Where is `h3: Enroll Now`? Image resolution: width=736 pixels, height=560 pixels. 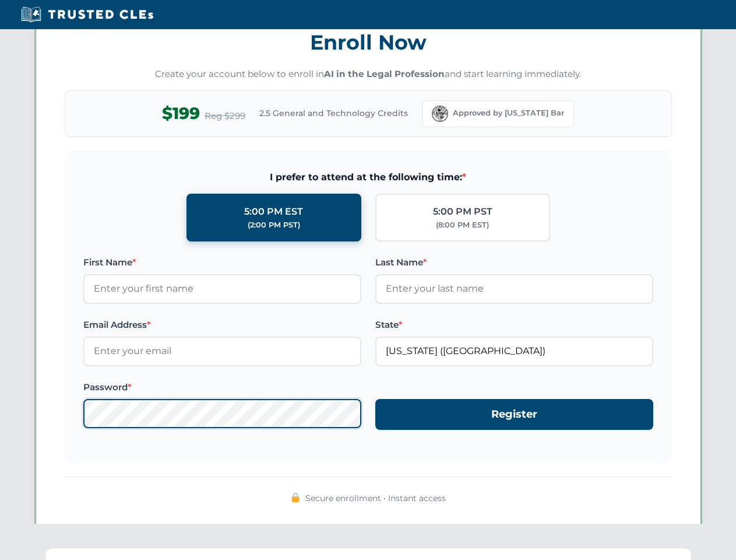 h3: Enroll Now is located at coordinates (368, 42).